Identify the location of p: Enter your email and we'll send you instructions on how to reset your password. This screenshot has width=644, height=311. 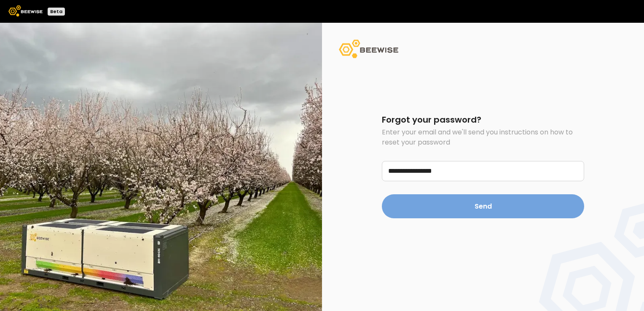
(483, 138).